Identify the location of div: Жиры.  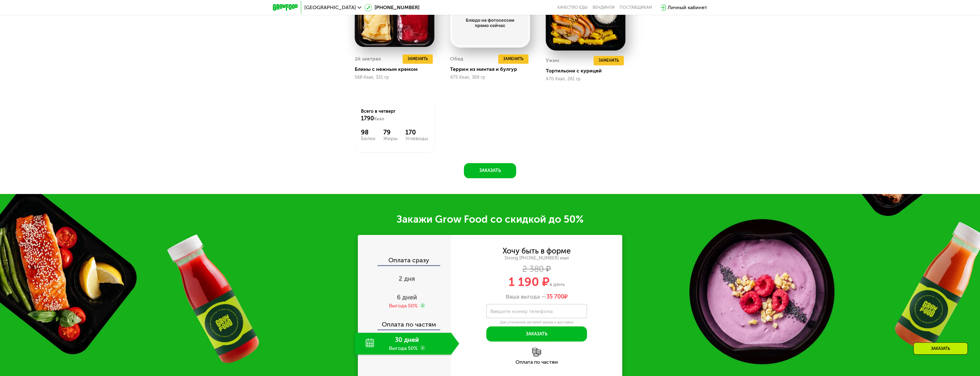
(391, 138).